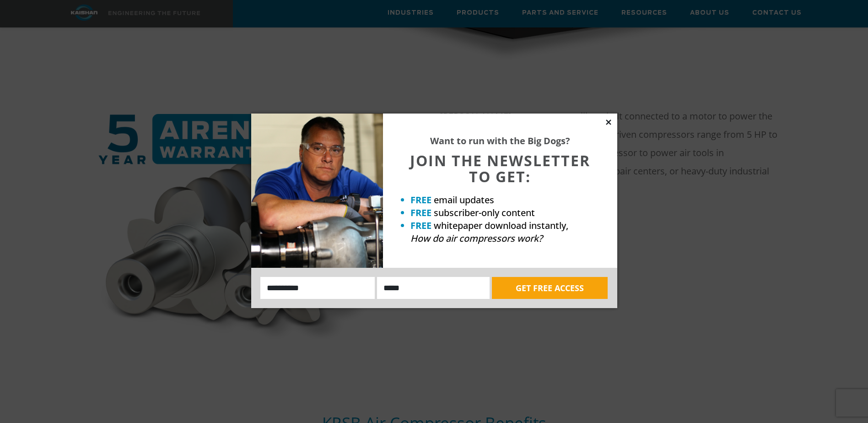 This screenshot has width=868, height=423. I want to click on button: Close, so click(609, 123).